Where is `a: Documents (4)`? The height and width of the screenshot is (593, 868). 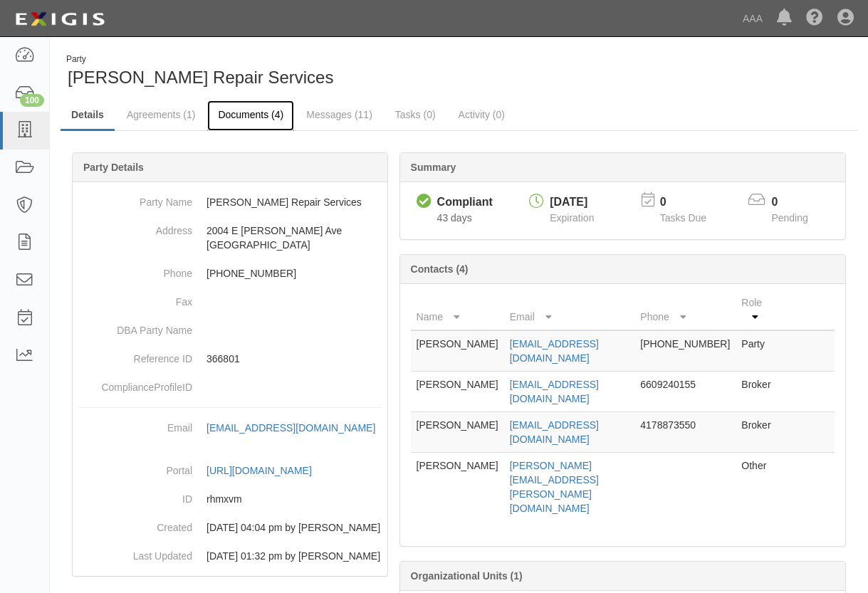 a: Documents (4) is located at coordinates (250, 115).